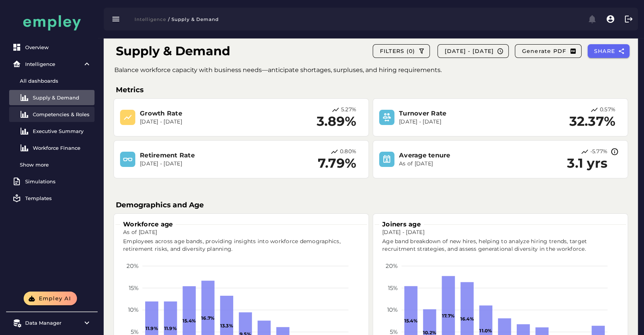 This screenshot has width=644, height=335. I want to click on a: Overview, so click(52, 47).